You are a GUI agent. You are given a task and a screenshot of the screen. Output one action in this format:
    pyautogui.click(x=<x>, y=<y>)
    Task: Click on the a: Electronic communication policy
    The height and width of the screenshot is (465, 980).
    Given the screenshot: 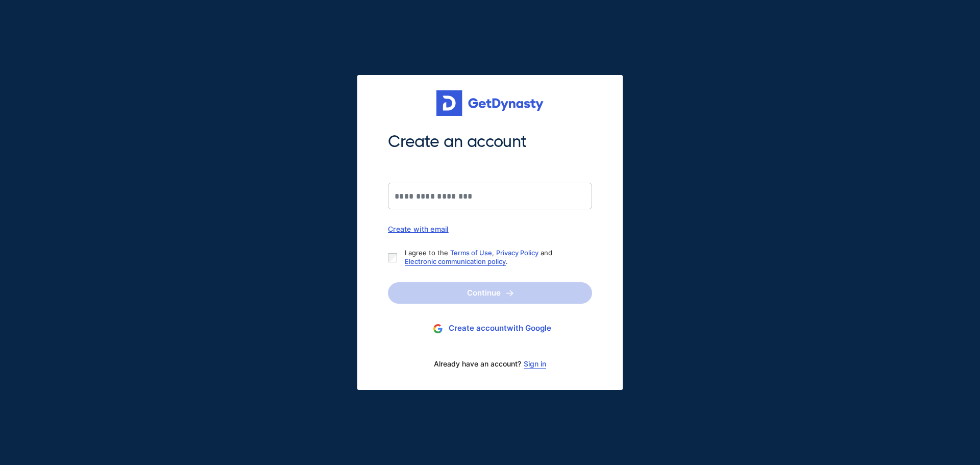 What is the action you would take?
    pyautogui.click(x=455, y=261)
    